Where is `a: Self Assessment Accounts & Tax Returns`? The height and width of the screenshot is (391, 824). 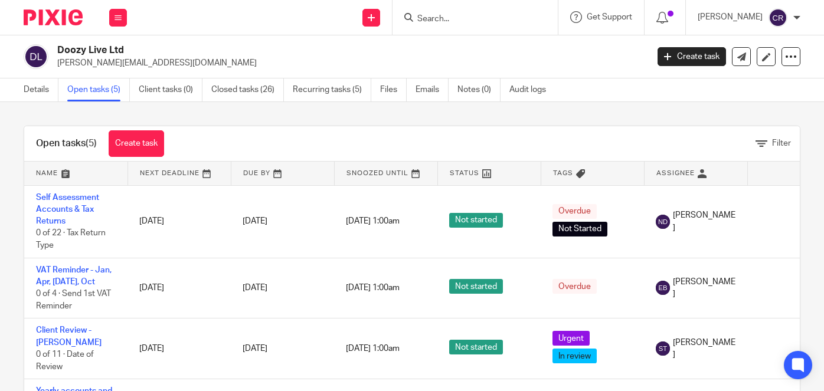 a: Self Assessment Accounts & Tax Returns is located at coordinates (67, 210).